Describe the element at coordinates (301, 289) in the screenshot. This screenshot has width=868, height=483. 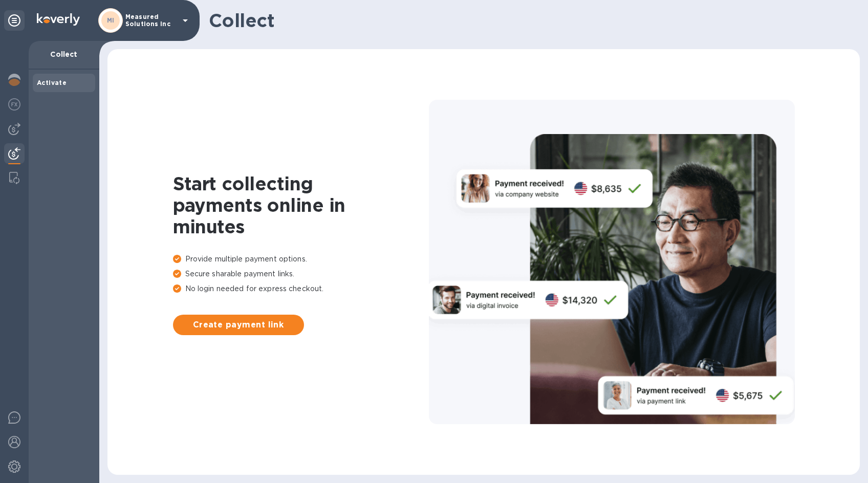
I see `p: No login needed for express checkout.` at that location.